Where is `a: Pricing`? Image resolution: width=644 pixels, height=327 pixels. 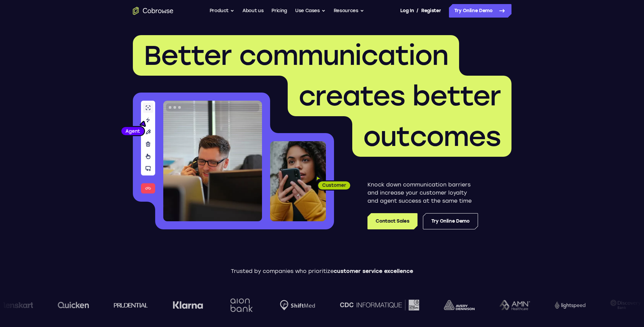
a: Pricing is located at coordinates (279, 11).